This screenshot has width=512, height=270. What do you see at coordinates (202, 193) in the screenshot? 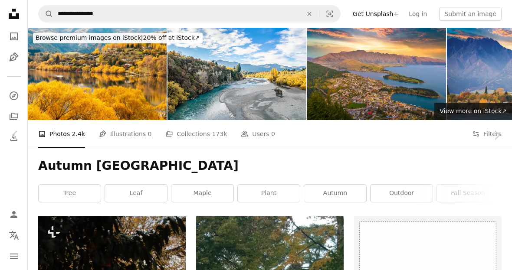
I see `a: maple` at bounding box center [202, 193].